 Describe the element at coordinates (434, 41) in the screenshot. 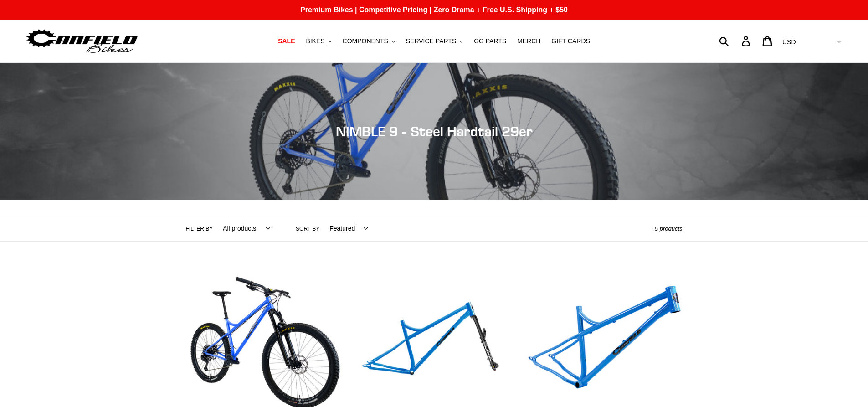

I see `button: SERVICE PARTS` at that location.